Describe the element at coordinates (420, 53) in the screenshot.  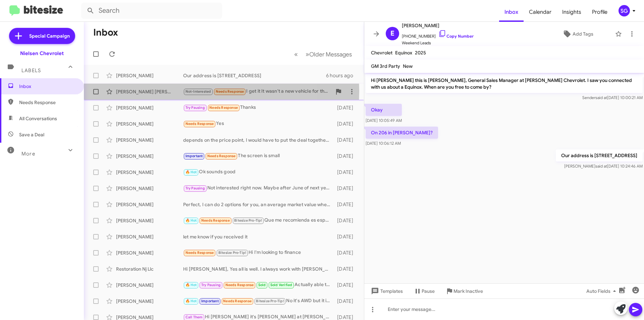
I see `span: 2025` at that location.